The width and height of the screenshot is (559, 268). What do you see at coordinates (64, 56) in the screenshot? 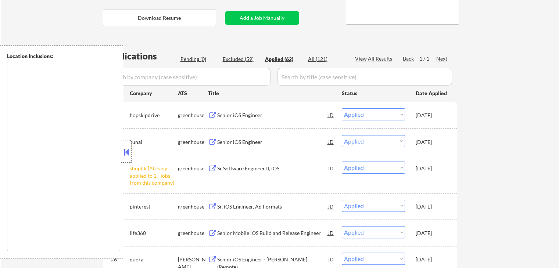
I see `div: Location Inclusions:` at bounding box center [64, 56].